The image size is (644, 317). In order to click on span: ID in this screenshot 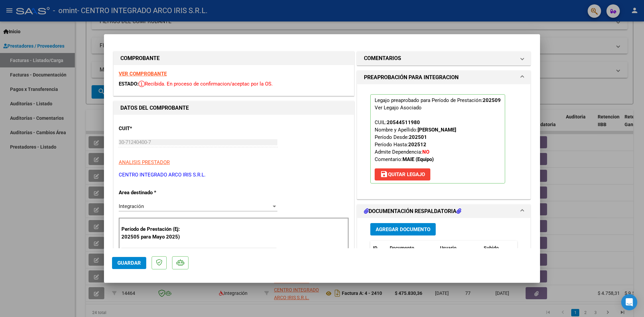, I will do `click(375, 248)`.